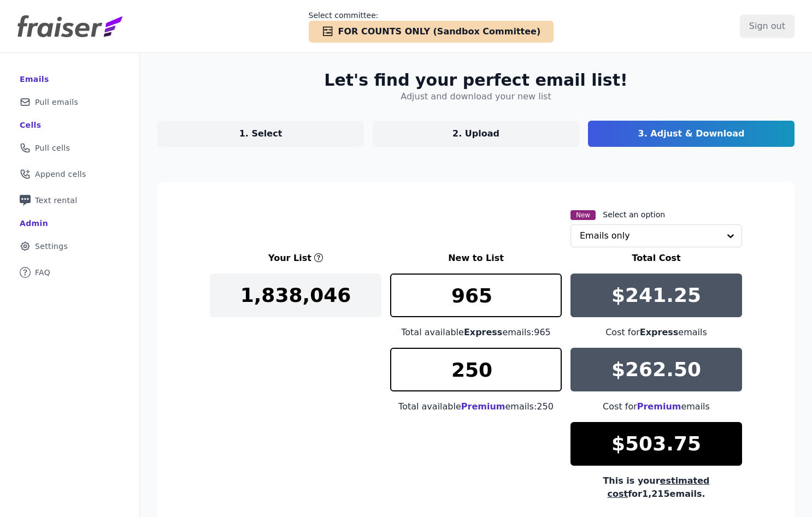 Image resolution: width=812 pixels, height=517 pixels. Describe the element at coordinates (69, 174) in the screenshot. I see `a: Append cells` at that location.